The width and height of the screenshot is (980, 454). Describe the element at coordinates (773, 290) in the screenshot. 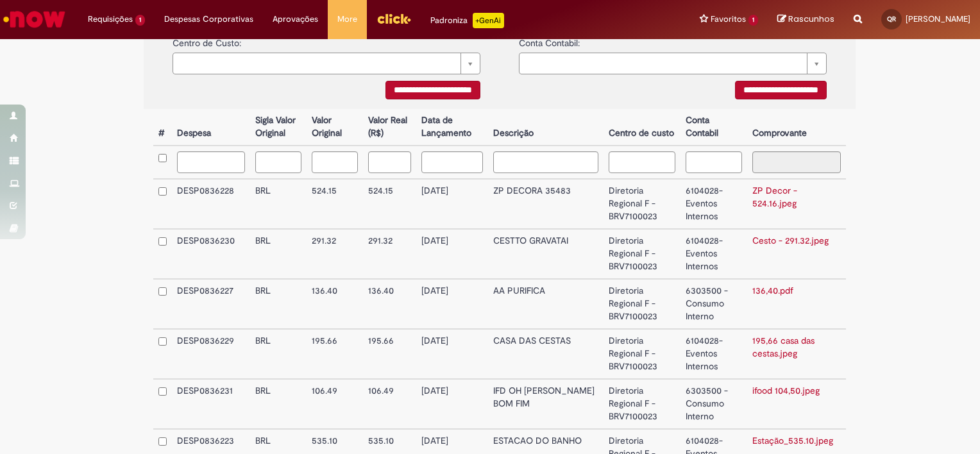

I see `a: 136,40.pdf` at that location.